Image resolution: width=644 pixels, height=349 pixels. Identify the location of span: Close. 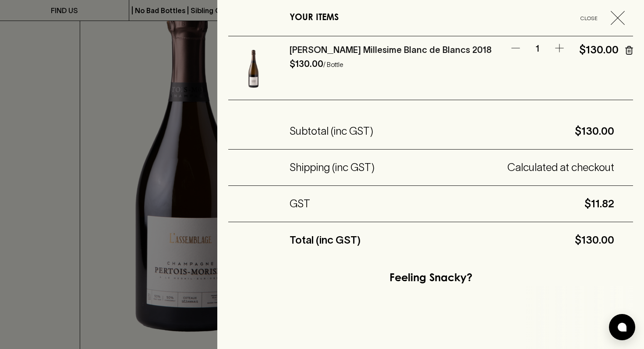
(589, 18).